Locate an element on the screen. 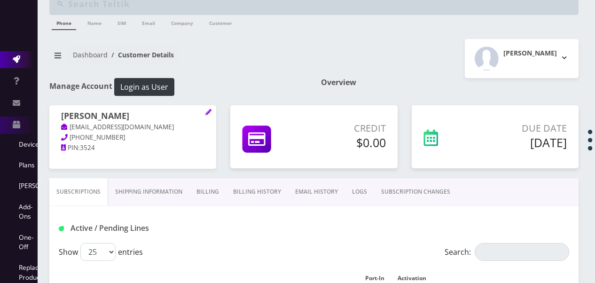  a: Phone is located at coordinates (64, 23).